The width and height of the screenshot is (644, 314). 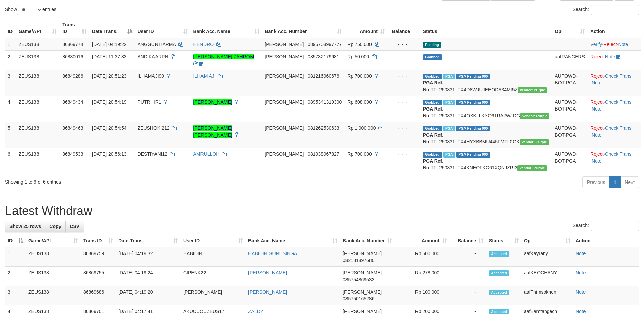 What do you see at coordinates (112, 28) in the screenshot?
I see `th: Date Trans.: activate to sort column descending` at bounding box center [112, 28].